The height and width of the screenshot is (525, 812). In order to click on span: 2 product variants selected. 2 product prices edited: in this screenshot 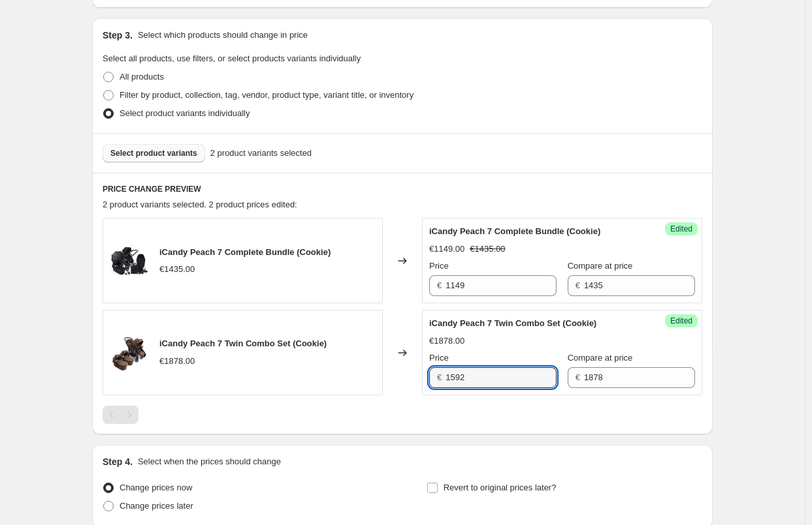, I will do `click(200, 204)`.